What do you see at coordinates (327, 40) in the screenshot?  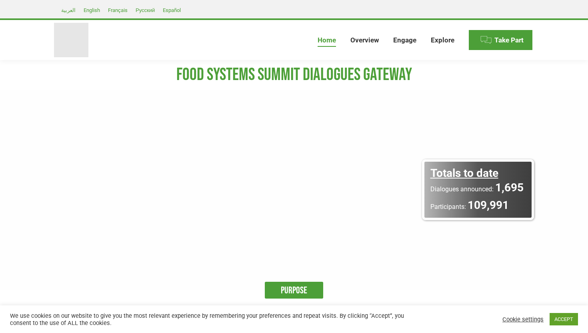 I see `span: Home` at bounding box center [327, 40].